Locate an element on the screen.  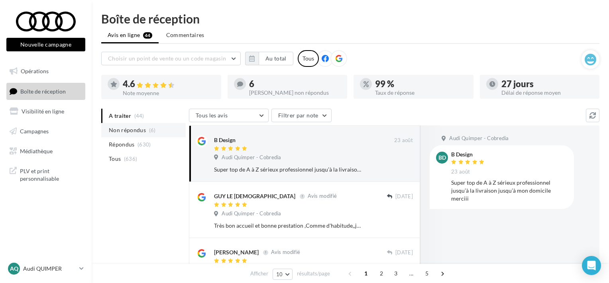
div: 27 jours is located at coordinates (547, 84).